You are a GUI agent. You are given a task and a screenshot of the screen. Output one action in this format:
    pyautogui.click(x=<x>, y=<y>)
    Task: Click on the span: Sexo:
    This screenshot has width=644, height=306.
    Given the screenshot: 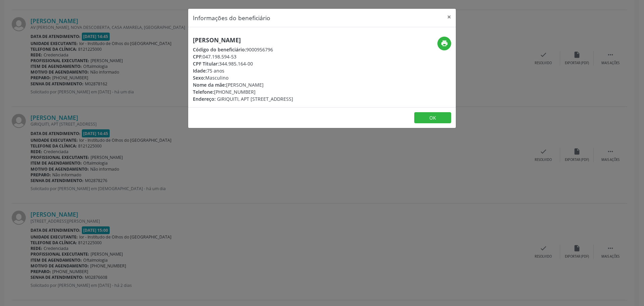 What is the action you would take?
    pyautogui.click(x=199, y=78)
    